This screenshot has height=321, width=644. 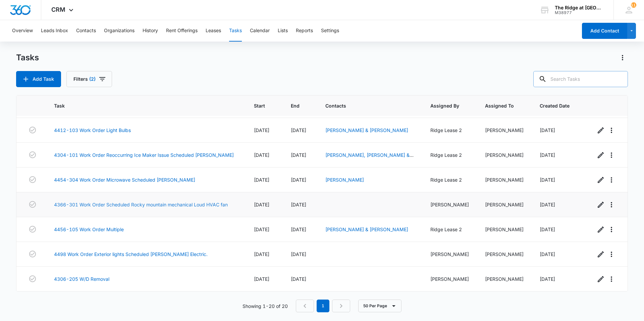 What do you see at coordinates (380, 306) in the screenshot?
I see `button: 50 Per Page` at bounding box center [380, 306].